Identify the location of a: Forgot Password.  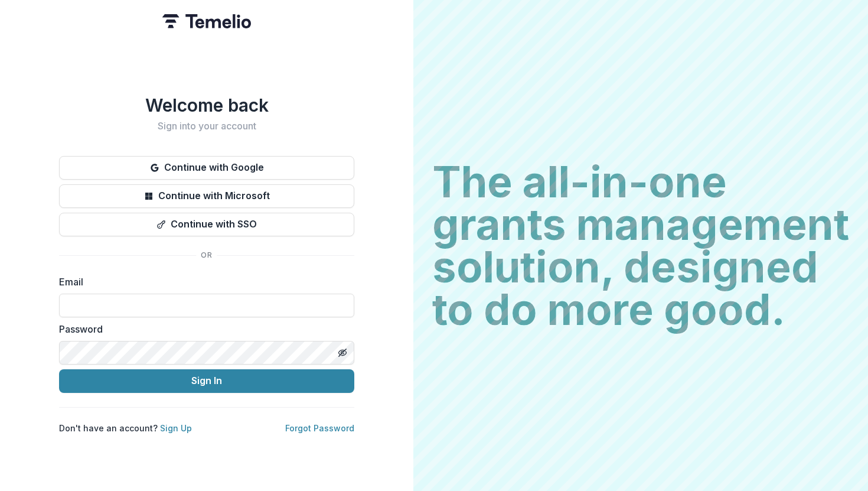
(319, 428).